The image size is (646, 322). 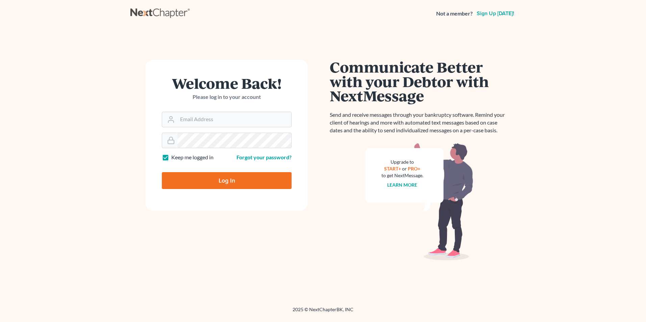 I want to click on div: to get NextMessage., so click(x=403, y=176).